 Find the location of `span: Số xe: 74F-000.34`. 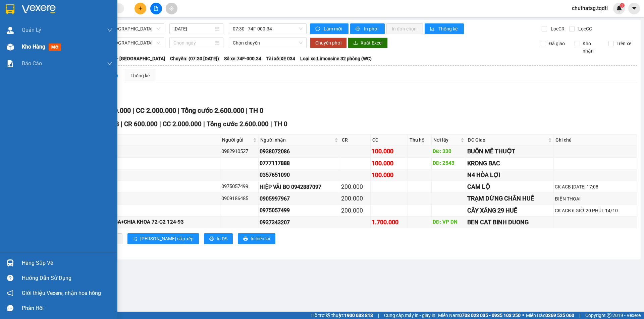

span: Số xe: 74F-000.34 is located at coordinates (243, 59).